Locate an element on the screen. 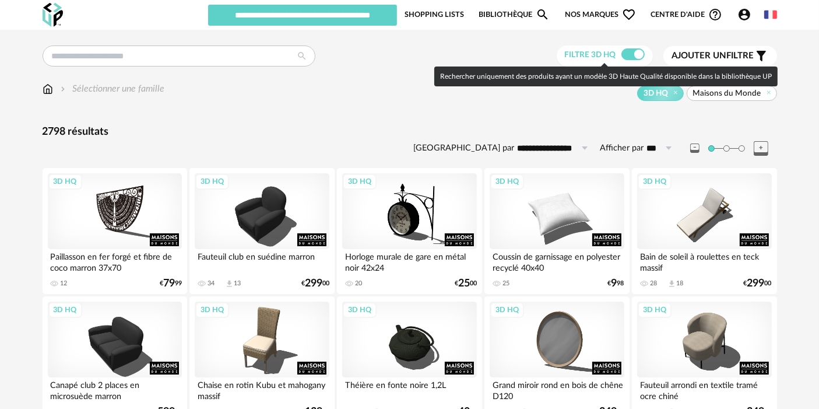  div: Canapé club 2 places en microsuède marron is located at coordinates (115, 389).